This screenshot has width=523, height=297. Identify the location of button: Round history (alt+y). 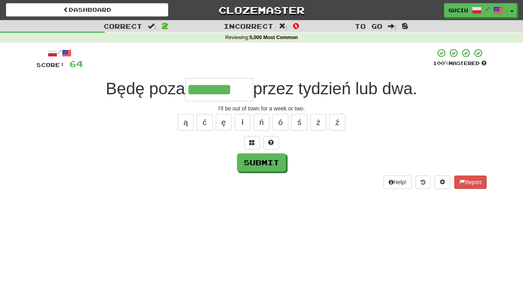
(423, 182).